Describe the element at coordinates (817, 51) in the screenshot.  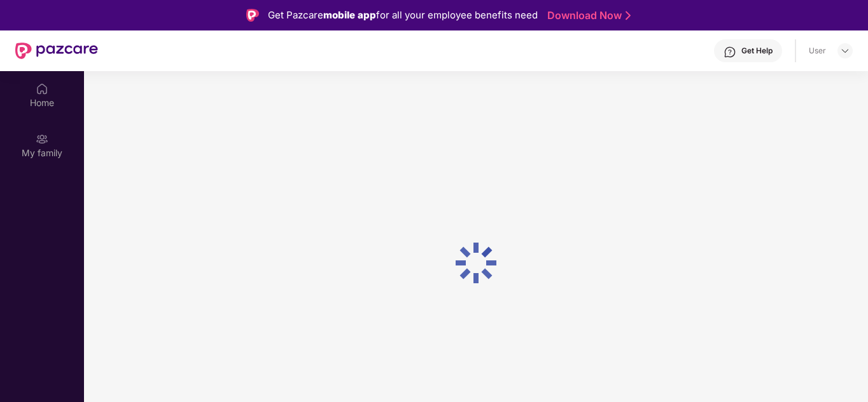
I see `div: User` at that location.